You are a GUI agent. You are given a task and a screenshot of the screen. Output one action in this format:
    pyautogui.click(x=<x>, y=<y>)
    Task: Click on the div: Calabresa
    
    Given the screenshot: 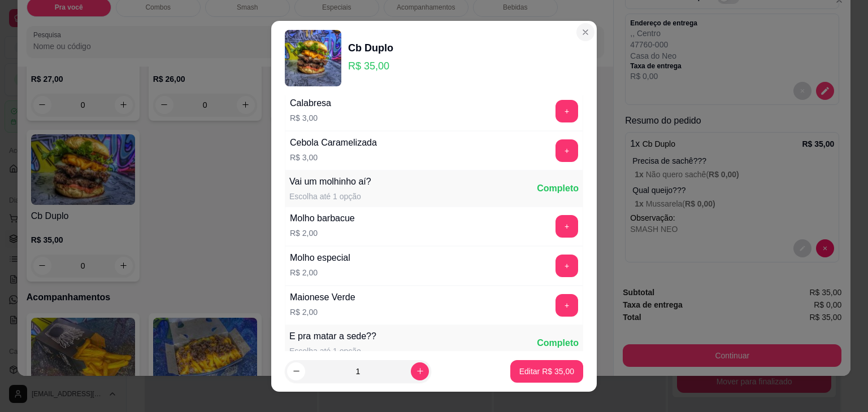 What is the action you would take?
    pyautogui.click(x=310, y=103)
    